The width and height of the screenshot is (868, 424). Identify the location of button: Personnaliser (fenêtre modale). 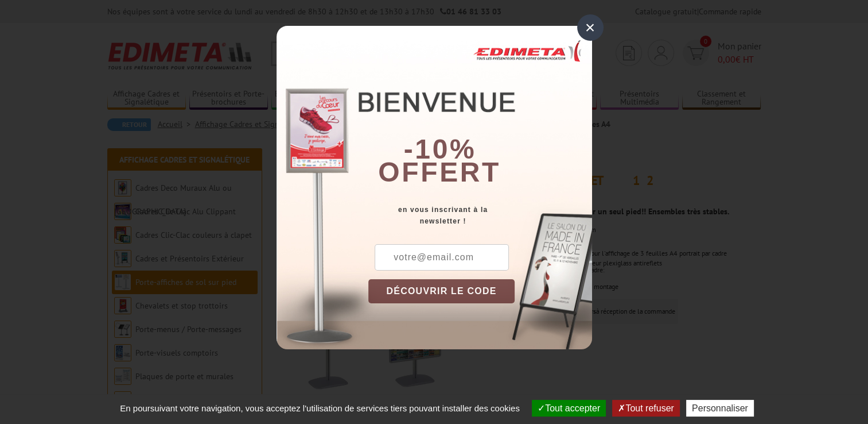
(720, 407).